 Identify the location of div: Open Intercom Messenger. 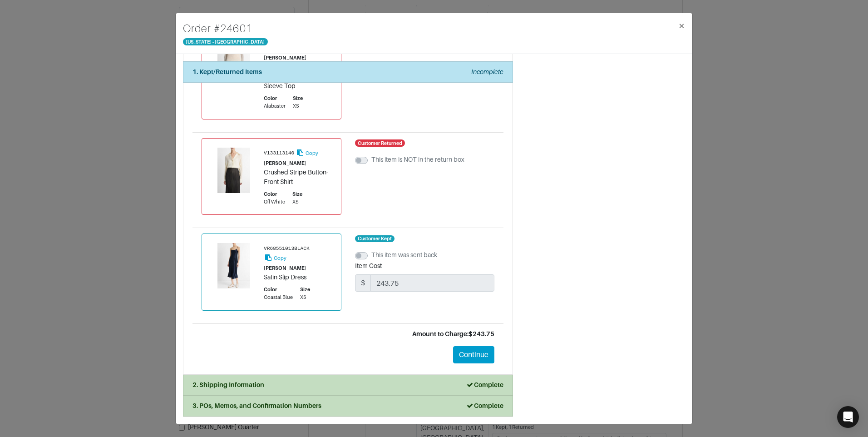
(848, 417).